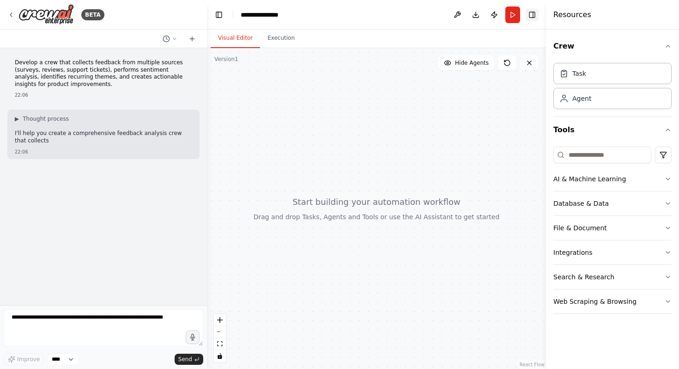 Image resolution: width=679 pixels, height=369 pixels. Describe the element at coordinates (613, 232) in the screenshot. I see `div: Tools` at that location.